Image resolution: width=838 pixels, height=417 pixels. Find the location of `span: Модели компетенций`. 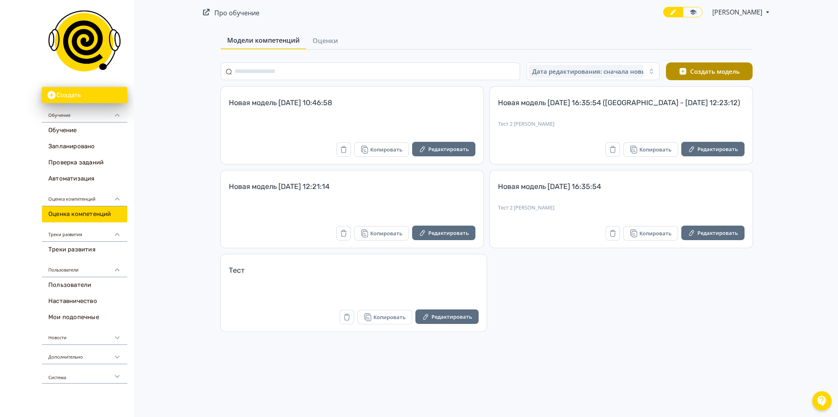

span: Модели компетенций is located at coordinates (264, 40).